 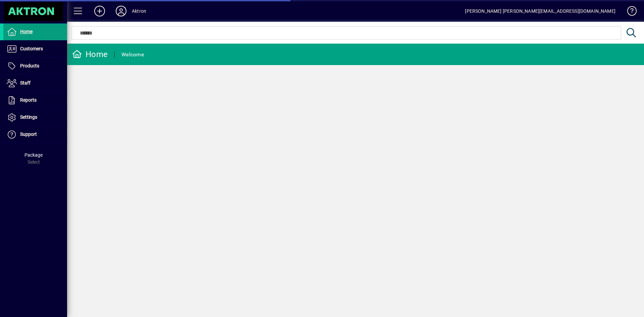 What do you see at coordinates (132, 55) in the screenshot?
I see `div: Welcome` at bounding box center [132, 55].